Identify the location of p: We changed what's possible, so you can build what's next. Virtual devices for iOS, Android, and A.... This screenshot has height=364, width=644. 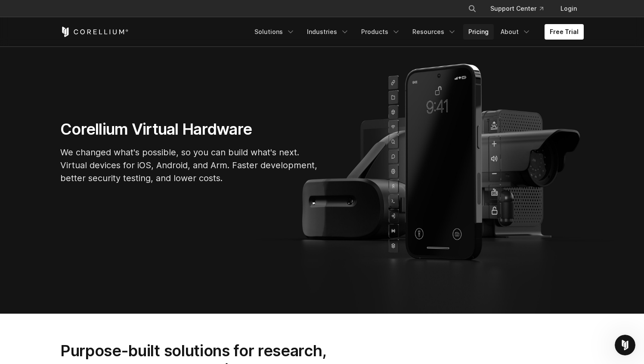
(189, 165).